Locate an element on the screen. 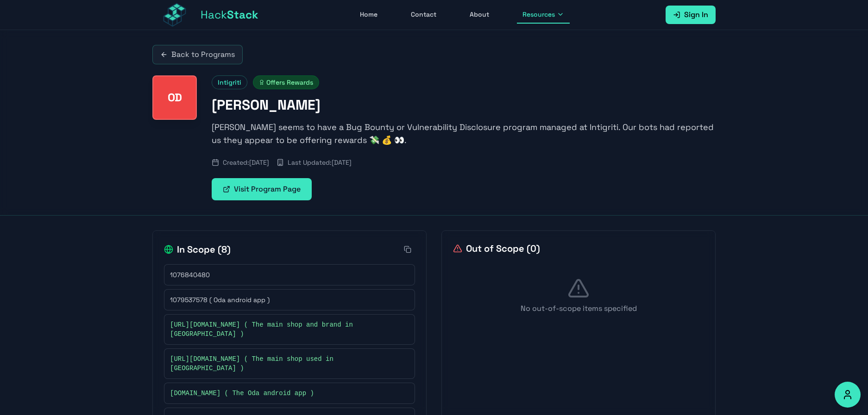 The width and height of the screenshot is (868, 415). span: Stack is located at coordinates (242, 15).